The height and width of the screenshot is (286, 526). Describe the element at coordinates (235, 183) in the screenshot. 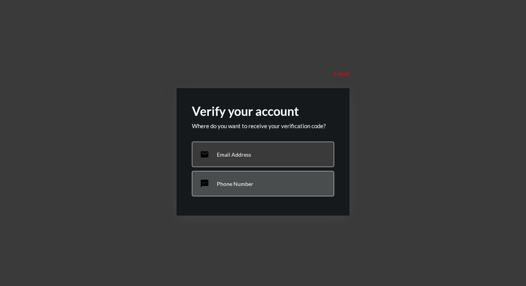

I see `p: Phone Number` at that location.